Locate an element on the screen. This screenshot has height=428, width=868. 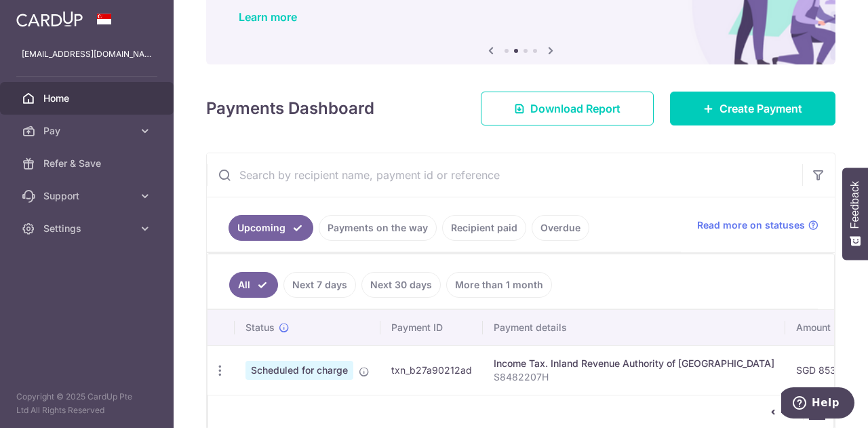
td: SGD 853.26 is located at coordinates (823, 370).